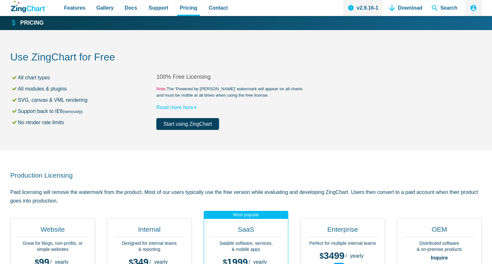 This screenshot has height=264, width=492. Describe the element at coordinates (29, 6) in the screenshot. I see `a: ZingChart Logo. Click to return to the homepage` at that location.